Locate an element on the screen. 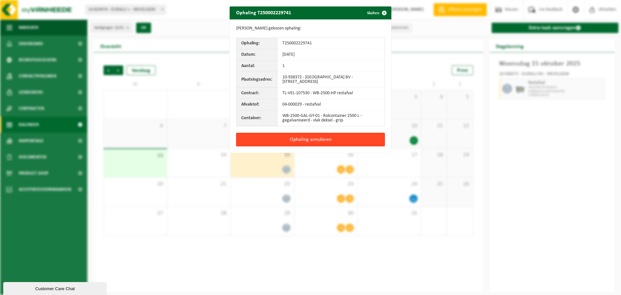  th: Datum: is located at coordinates (257, 55).